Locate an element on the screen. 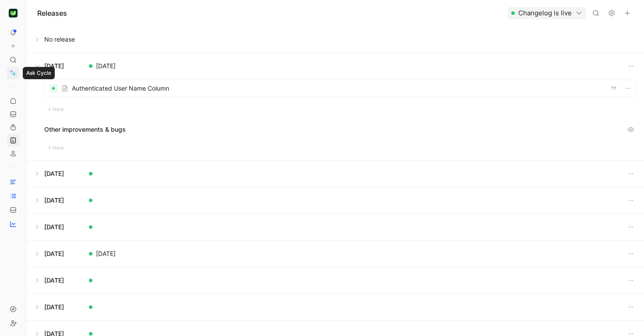 The image size is (644, 336). button: Kanpla is located at coordinates (13, 13).